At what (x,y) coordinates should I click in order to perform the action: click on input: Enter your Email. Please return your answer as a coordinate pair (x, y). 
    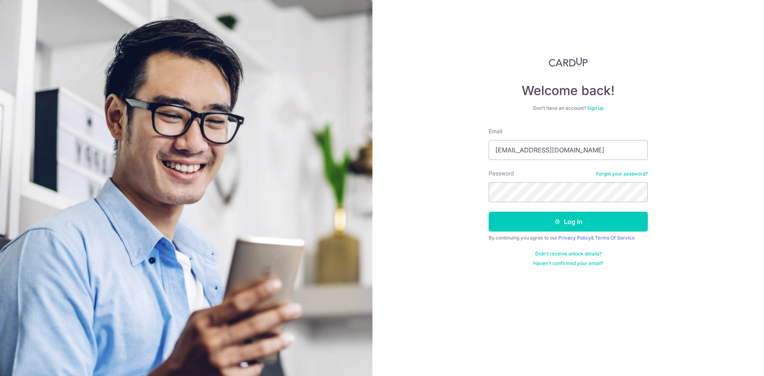
    Looking at the image, I should click on (569, 150).